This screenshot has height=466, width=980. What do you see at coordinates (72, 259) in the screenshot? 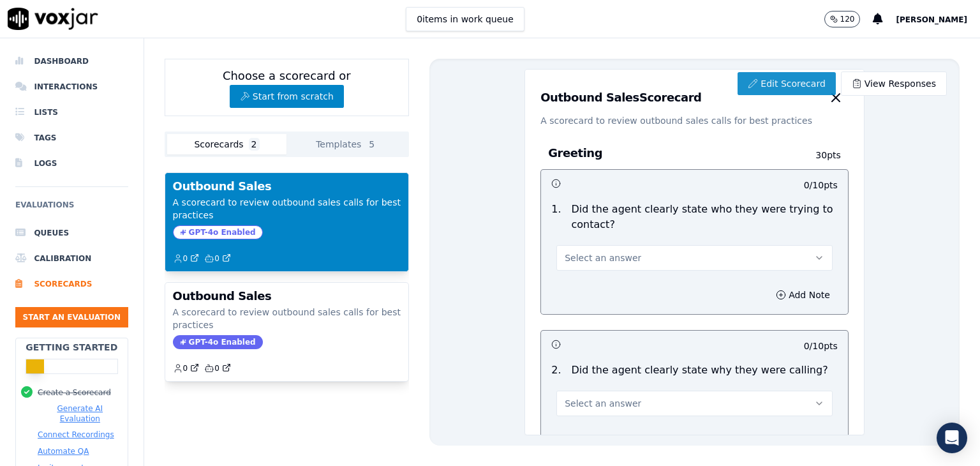
I see `li: Calibration` at bounding box center [72, 259].